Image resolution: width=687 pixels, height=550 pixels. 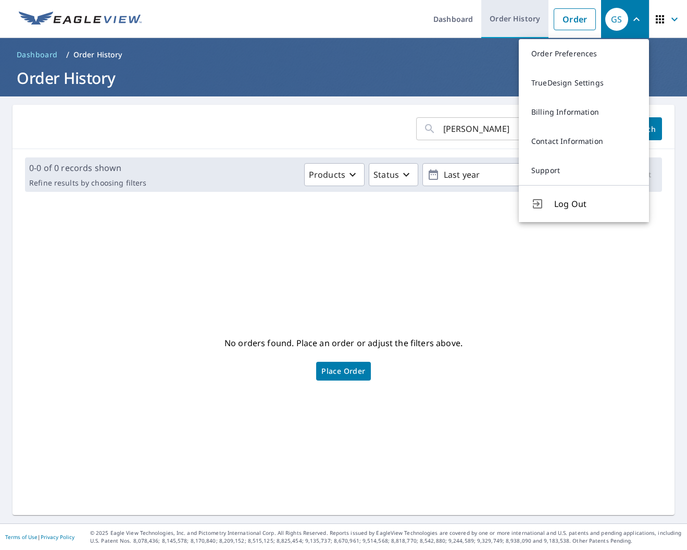 I want to click on nav: breadcrumb, so click(x=343, y=55).